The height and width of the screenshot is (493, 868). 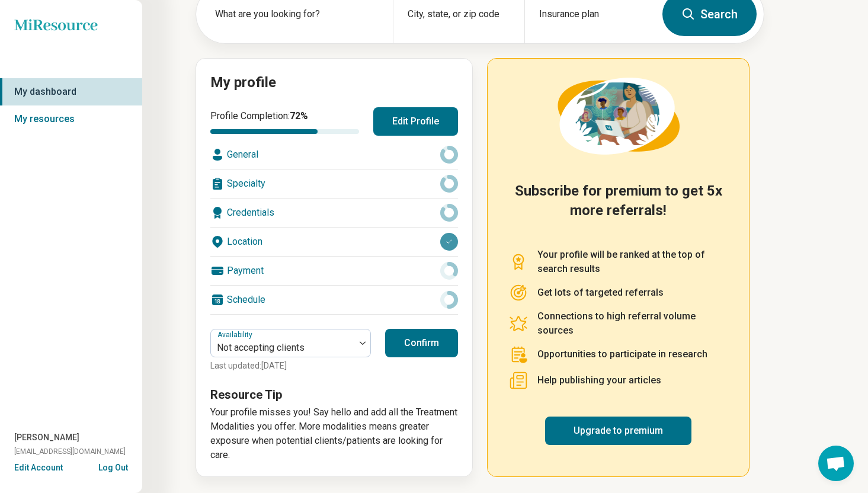 I want to click on div: Open chat, so click(x=836, y=463).